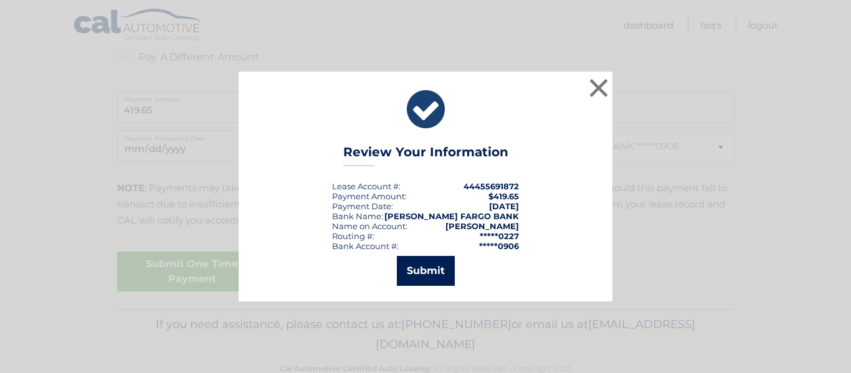 The height and width of the screenshot is (373, 851). I want to click on div: Lease Account #:, so click(366, 186).